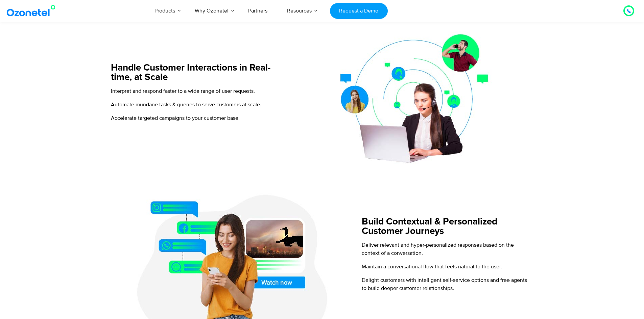 This screenshot has height=319, width=644. What do you see at coordinates (186, 105) in the screenshot?
I see `span: Automate mundane tasks & queries to serve customers at scale.` at bounding box center [186, 105].